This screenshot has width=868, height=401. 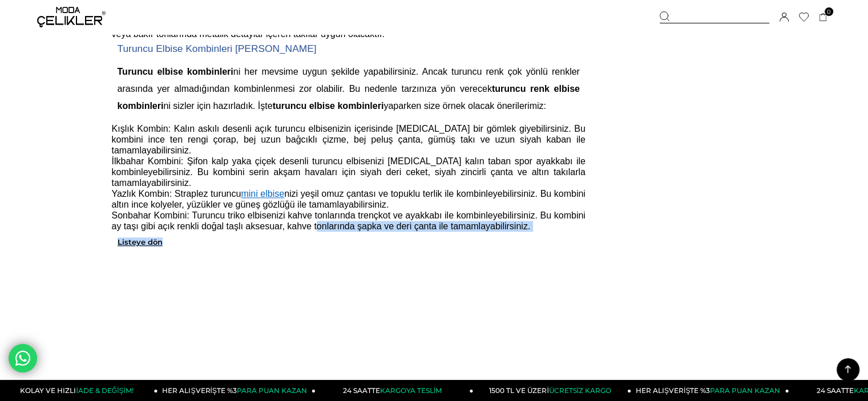 What do you see at coordinates (349, 97) in the screenshot?
I see `b: turuncu renk elbise kombinleri` at bounding box center [349, 97].